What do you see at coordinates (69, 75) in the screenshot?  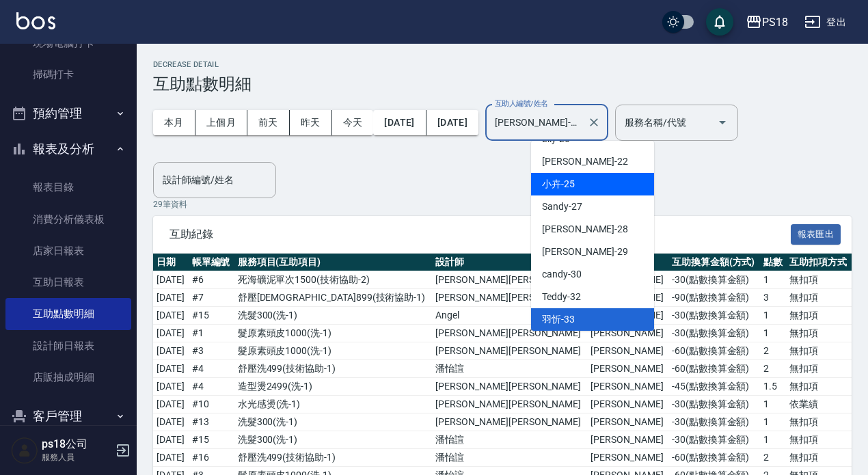 I see `a: 掃碼打卡` at bounding box center [69, 75].